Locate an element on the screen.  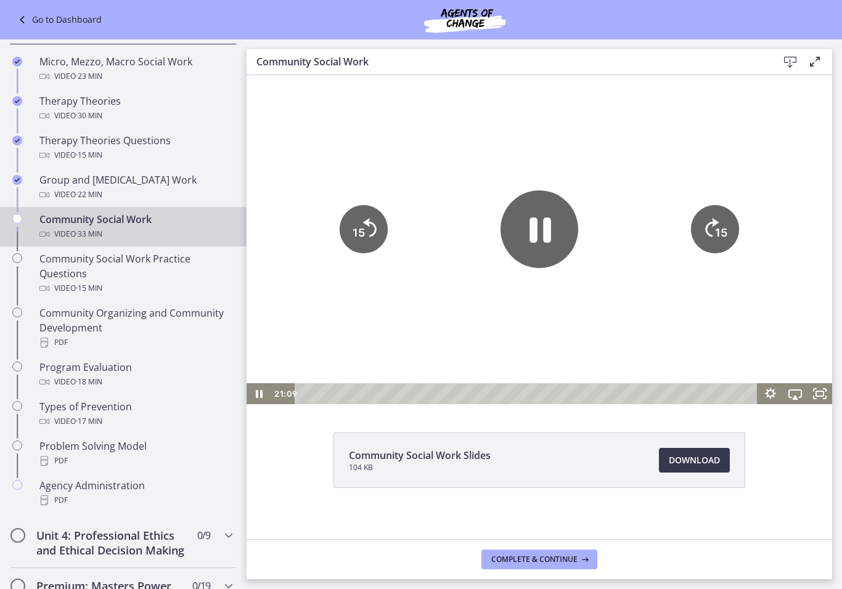
button: Skip ahead 15 seconds is located at coordinates (468, 154).